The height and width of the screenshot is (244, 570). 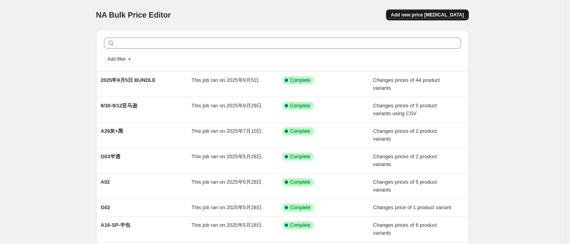 I want to click on span: This job ran on 2025年9月5日., so click(x=226, y=80).